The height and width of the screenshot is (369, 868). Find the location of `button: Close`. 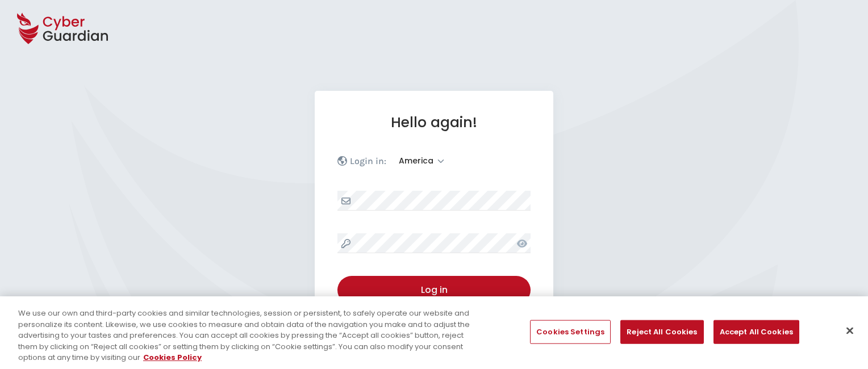

button: Close is located at coordinates (850, 331).